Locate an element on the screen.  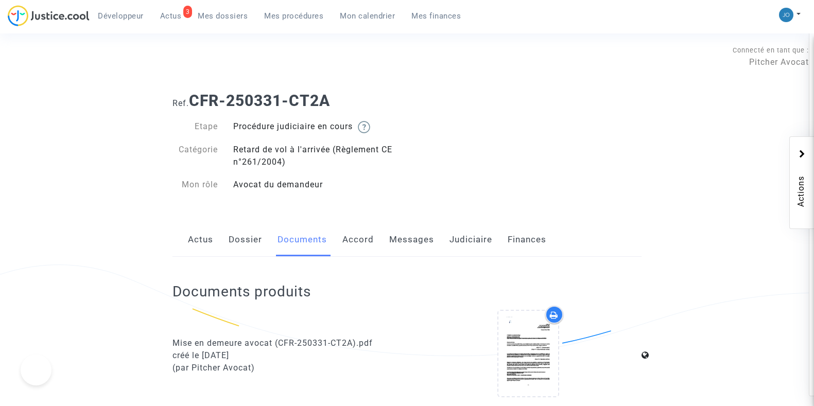
div: Catégorie is located at coordinates (195, 156).